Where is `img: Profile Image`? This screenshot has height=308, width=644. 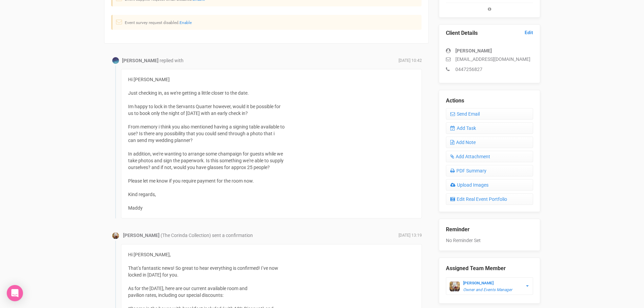
img: Profile Image is located at coordinates (116, 60).